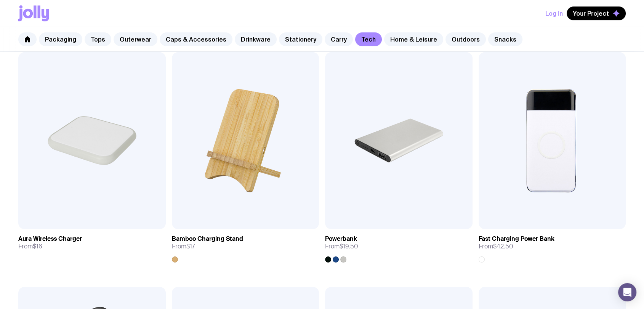 The height and width of the screenshot is (309, 644). I want to click on span: $42.50, so click(503, 246).